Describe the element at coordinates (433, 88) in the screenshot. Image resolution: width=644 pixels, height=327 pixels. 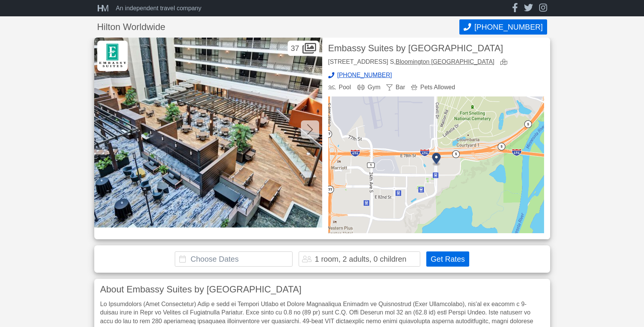
I see `div: Pets Allowed` at that location.